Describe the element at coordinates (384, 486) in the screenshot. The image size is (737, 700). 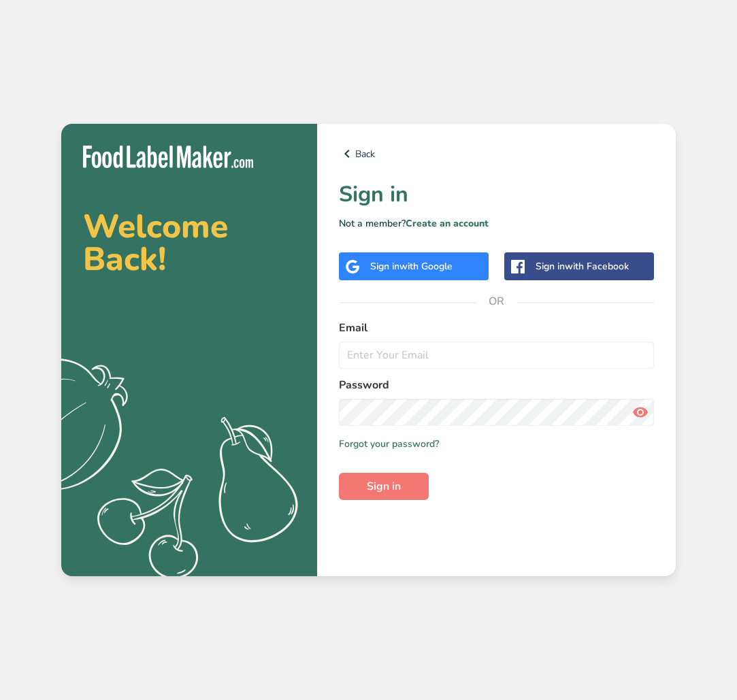
I see `button: Sign in` at that location.